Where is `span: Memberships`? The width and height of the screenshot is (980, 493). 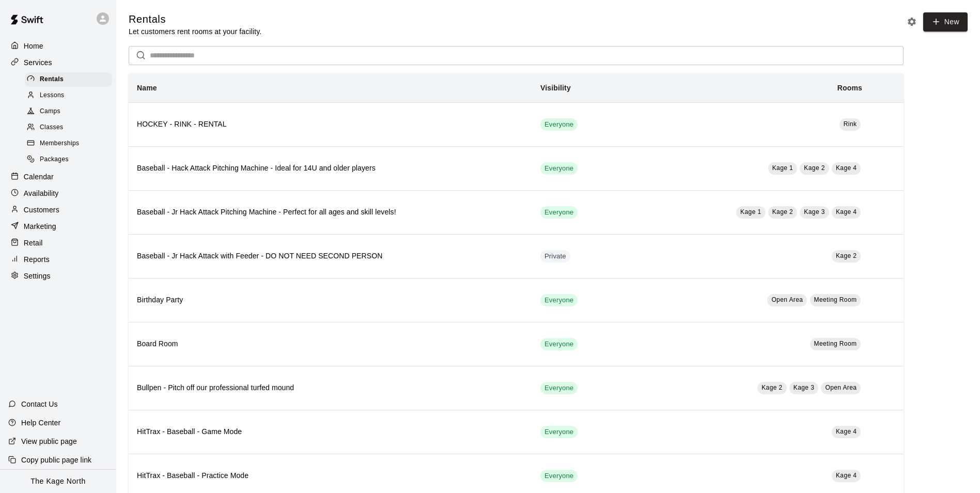 span: Memberships is located at coordinates (59, 144).